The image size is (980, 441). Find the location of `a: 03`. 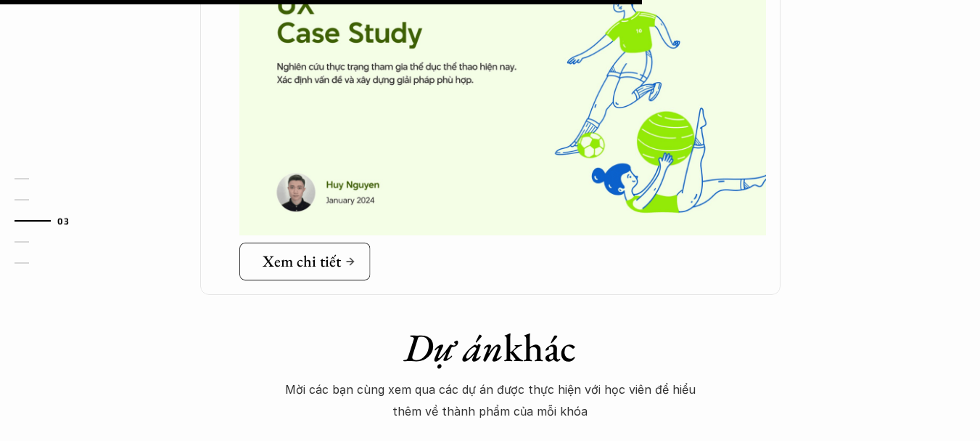

a: 03 is located at coordinates (48, 221).